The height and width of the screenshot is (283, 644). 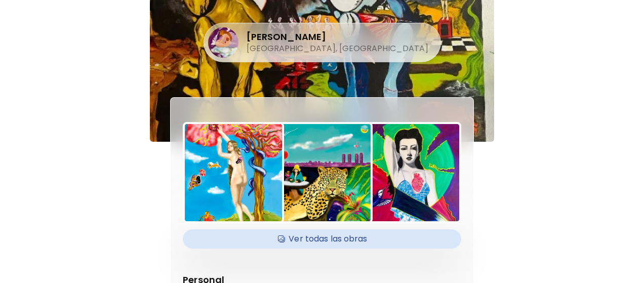 What do you see at coordinates (322, 172) in the screenshot?
I see `img: https://cdn.kaleido.art/CDN/Artwork/152017/Thumbnail/medium.webp?updated=678554` at bounding box center [322, 172].